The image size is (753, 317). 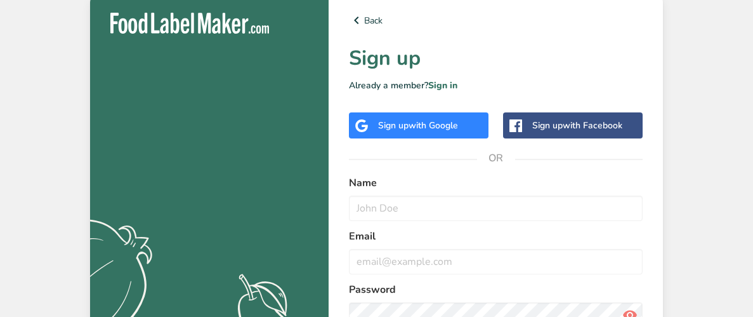 What do you see at coordinates (495, 236) in the screenshot?
I see `label: Email` at bounding box center [495, 236].